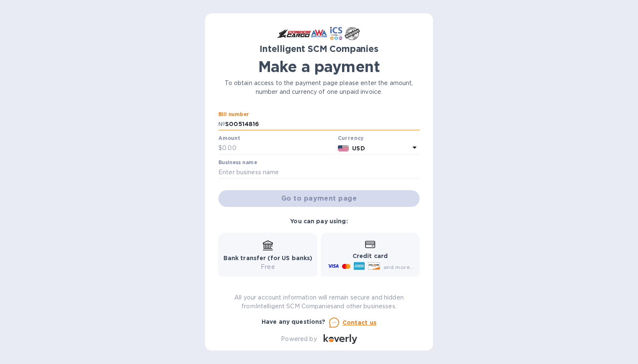  What do you see at coordinates (268, 258) in the screenshot?
I see `b: Bank transfer (for US banks)` at bounding box center [268, 258].